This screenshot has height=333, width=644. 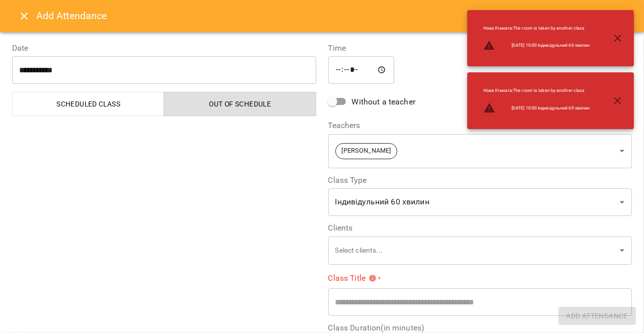 I want to click on label: Teachers, so click(x=480, y=126).